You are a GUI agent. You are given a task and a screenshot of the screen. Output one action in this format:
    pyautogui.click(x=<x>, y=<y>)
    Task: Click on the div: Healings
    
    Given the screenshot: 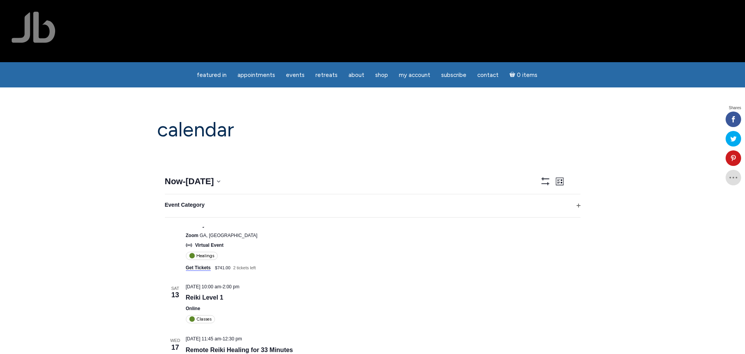 What is the action you would take?
    pyautogui.click(x=202, y=255)
    